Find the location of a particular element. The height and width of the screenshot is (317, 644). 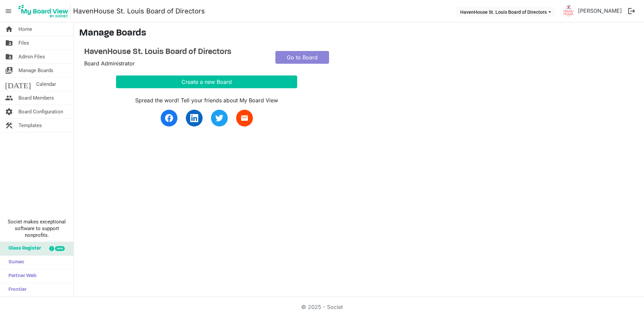

span: people is located at coordinates (9, 98).